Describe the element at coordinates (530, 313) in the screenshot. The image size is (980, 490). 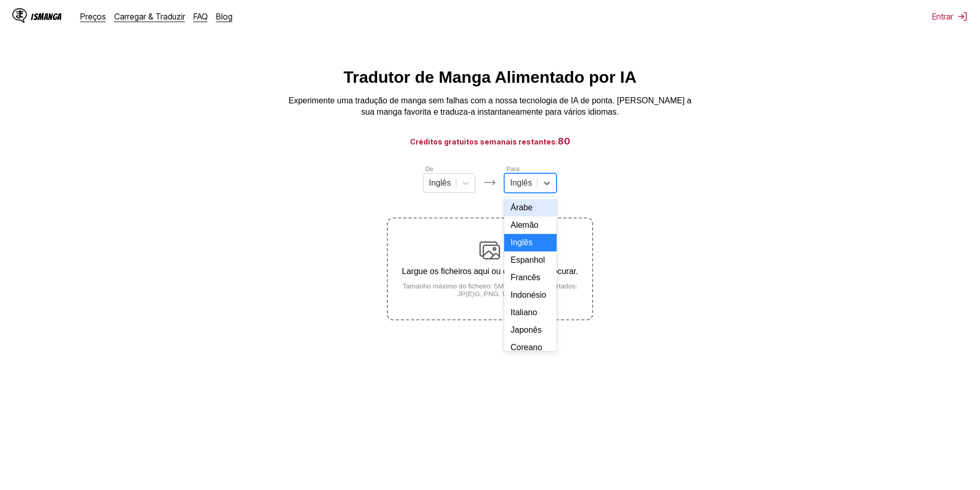
I see `div: Italiano` at that location.